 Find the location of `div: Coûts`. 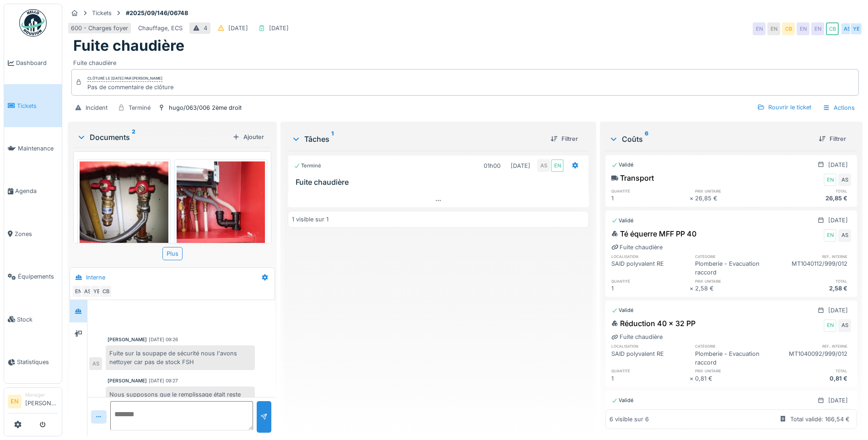

div: Coûts is located at coordinates (710, 139).